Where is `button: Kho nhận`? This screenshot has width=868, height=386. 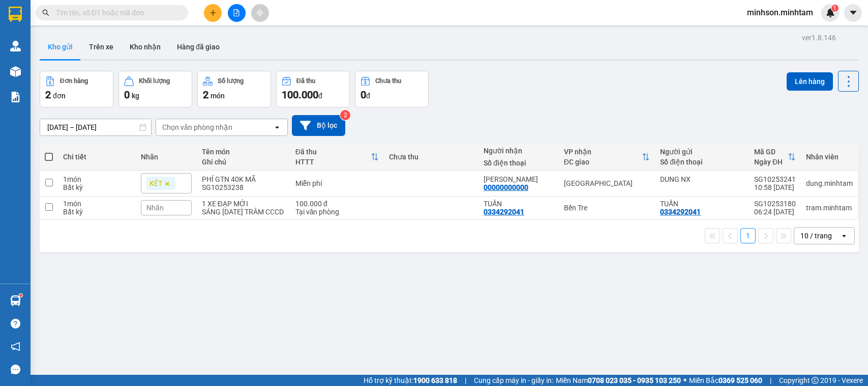 button: Kho nhận is located at coordinates (145, 47).